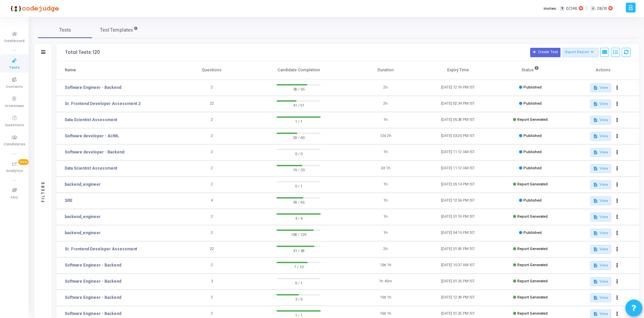 Image resolution: width=644 pixels, height=318 pixels. Describe the element at coordinates (65, 30) in the screenshot. I see `span: Tests` at that location.